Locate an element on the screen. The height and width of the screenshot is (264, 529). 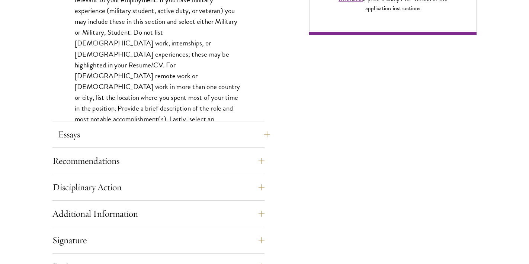
button: Signature is located at coordinates (158, 240).